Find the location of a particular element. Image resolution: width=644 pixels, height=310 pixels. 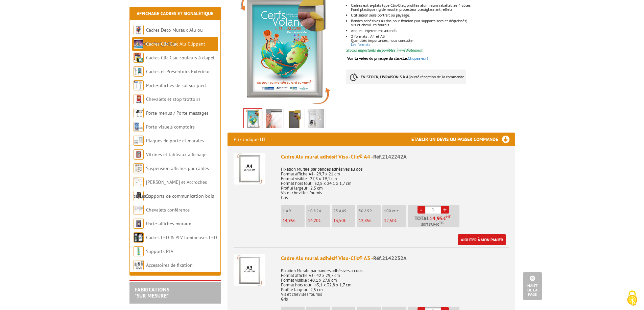

p: Bandes adhésives au dos pour fixation (sur supports secs et dégraissés). is located at coordinates (433, 21).